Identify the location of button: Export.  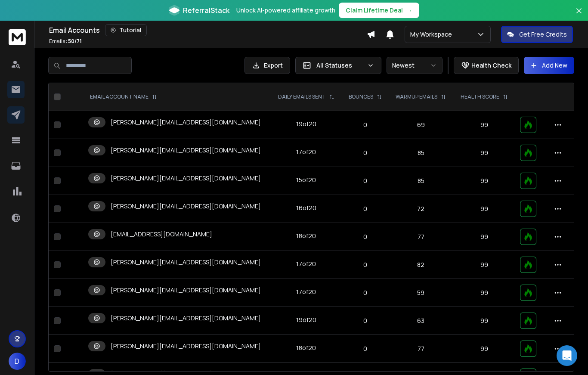
(268, 65).